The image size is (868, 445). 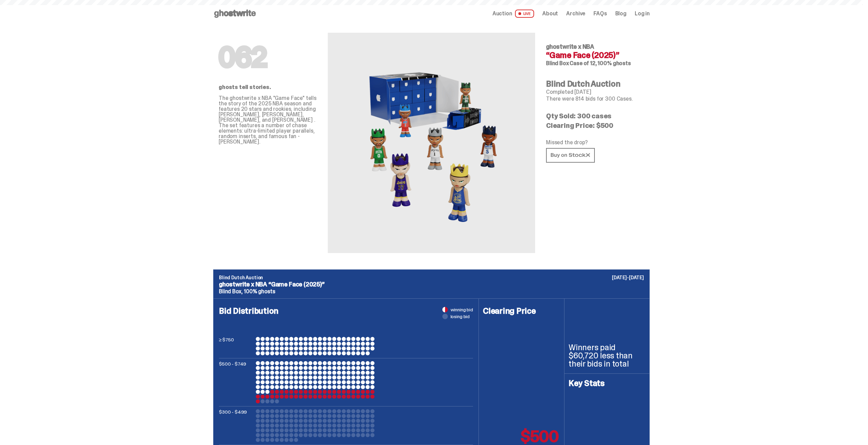 What do you see at coordinates (595, 143) in the screenshot?
I see `p: Missed the drop?` at bounding box center [595, 143].